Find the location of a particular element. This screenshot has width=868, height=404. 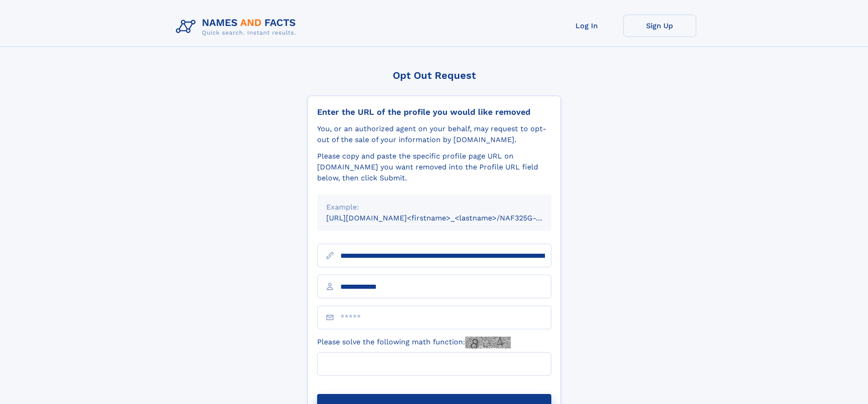

div: Enter the URL of the profile you would like removed is located at coordinates (434, 112).